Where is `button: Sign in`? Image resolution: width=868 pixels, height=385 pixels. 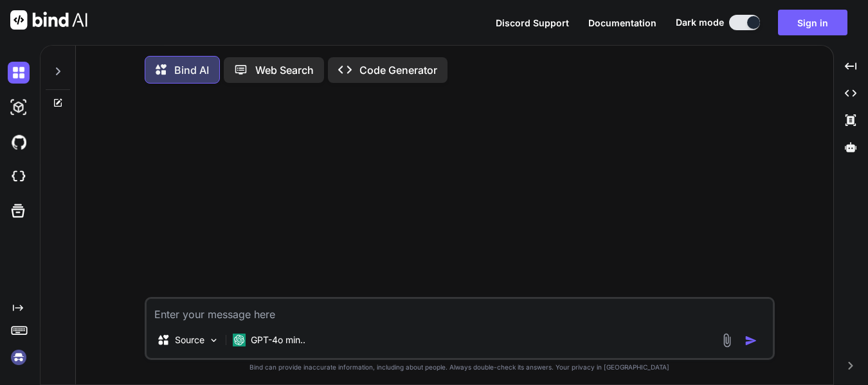 button: Sign in is located at coordinates (813, 22).